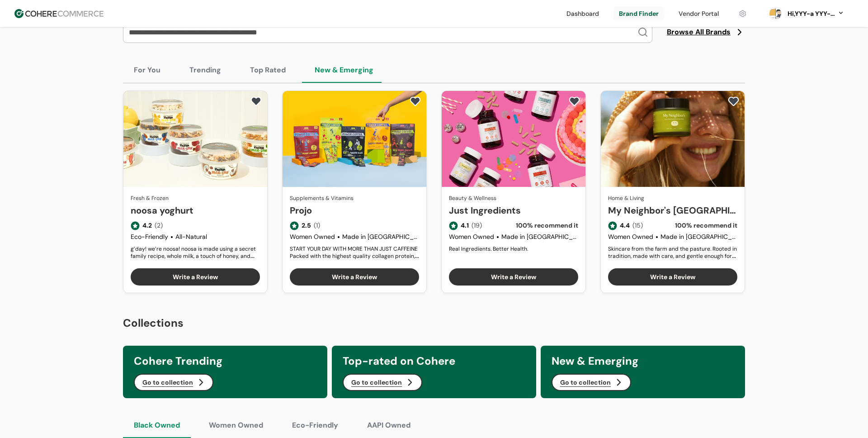 The height and width of the screenshot is (438, 868). Describe the element at coordinates (434, 361) in the screenshot. I see `h3: Top-rated on Cohere` at that location.